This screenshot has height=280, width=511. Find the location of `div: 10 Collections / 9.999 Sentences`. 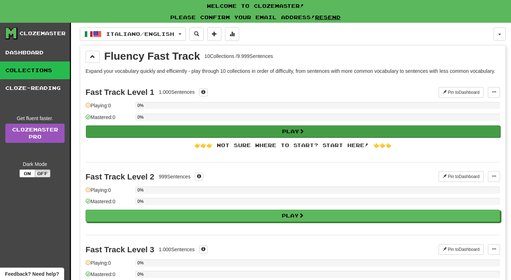

div: 10 Collections / 9.999 Sentences is located at coordinates (239, 56).